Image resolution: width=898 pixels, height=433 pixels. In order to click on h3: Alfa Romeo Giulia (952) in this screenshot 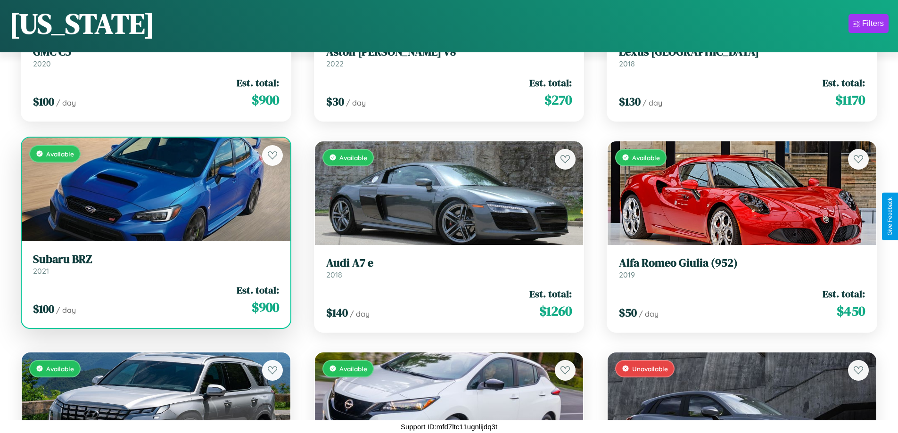, I will do `click(742, 263)`.